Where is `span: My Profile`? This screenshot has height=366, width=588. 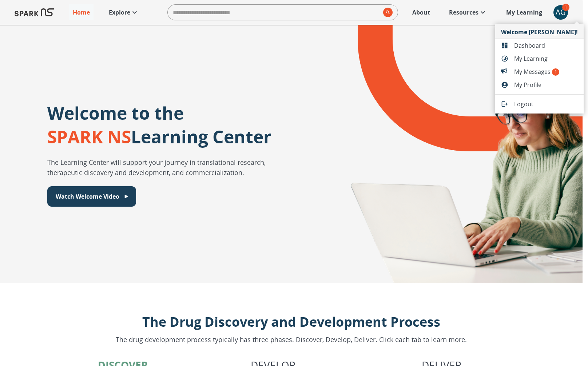
span: My Profile is located at coordinates (546, 85).